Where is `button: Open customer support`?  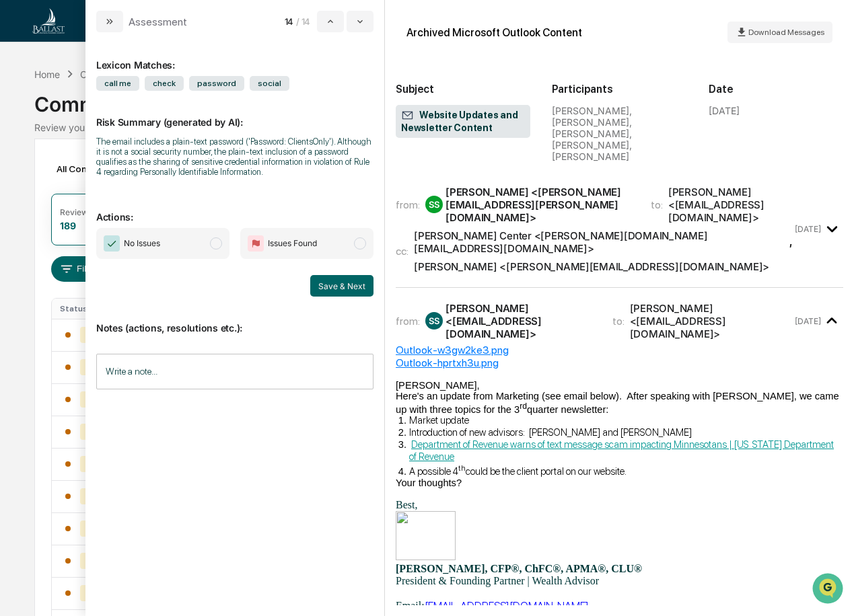
button: Open customer support is located at coordinates (16, 16).